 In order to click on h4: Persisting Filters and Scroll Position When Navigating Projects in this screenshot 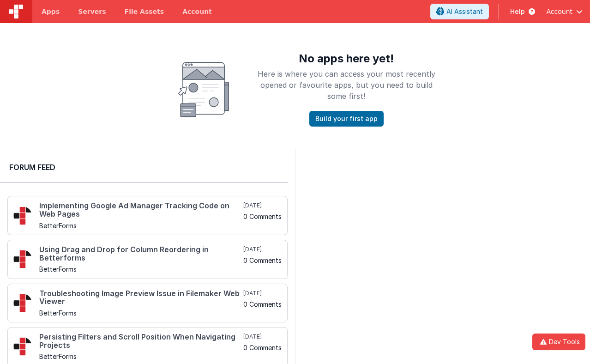, I will do `click(141, 341)`.